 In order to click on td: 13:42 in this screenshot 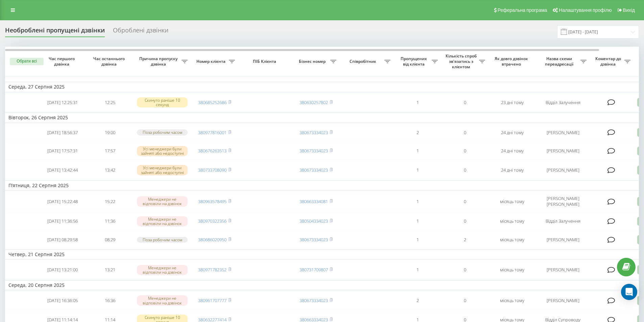, I will do `click(110, 170)`.